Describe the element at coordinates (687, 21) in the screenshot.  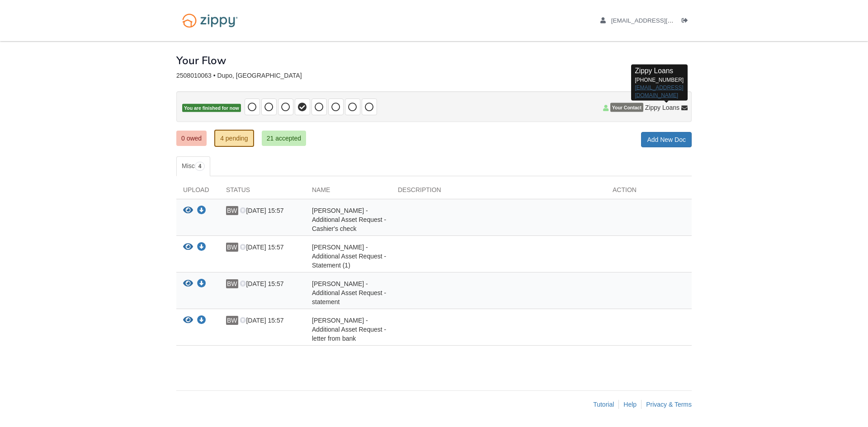
I see `a: Log out` at that location.